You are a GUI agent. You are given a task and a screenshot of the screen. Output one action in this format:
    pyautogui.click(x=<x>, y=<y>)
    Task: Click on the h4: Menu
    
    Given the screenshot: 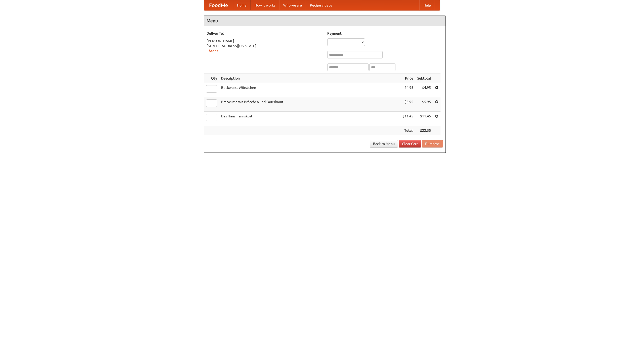 What is the action you would take?
    pyautogui.click(x=324, y=21)
    